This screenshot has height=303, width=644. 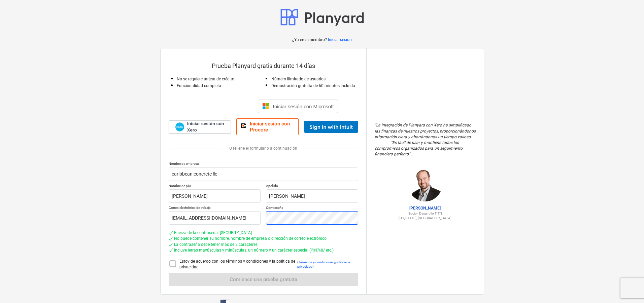 What do you see at coordinates (303, 106) in the screenshot?
I see `font: Iniciar sesión con Microsoft` at bounding box center [303, 106].